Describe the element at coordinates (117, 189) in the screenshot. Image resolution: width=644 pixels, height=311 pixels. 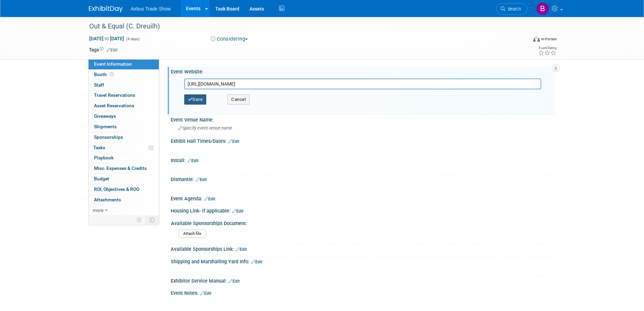
I see `span: ROI, Objectives & ROO` at that location.